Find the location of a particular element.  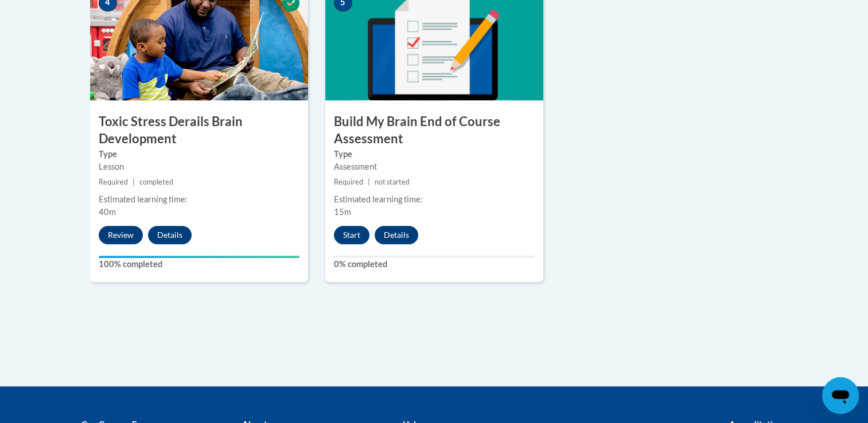

span: 40m is located at coordinates (107, 212).